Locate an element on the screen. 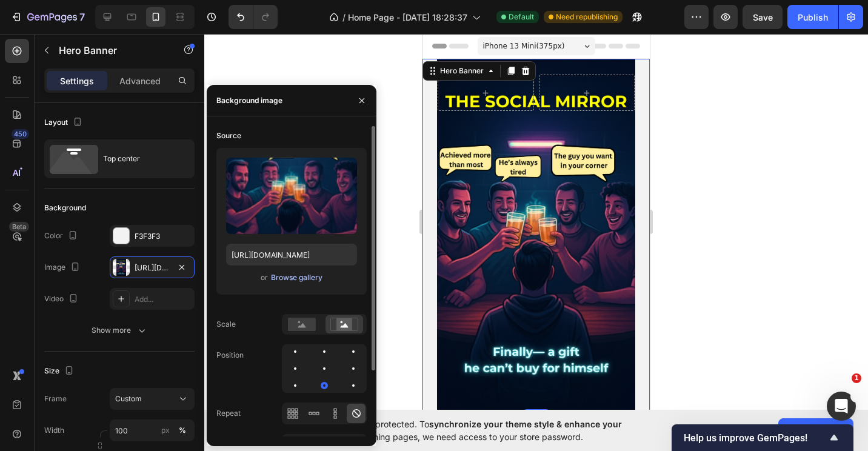 The height and width of the screenshot is (451, 868). div: Beta is located at coordinates (19, 227).